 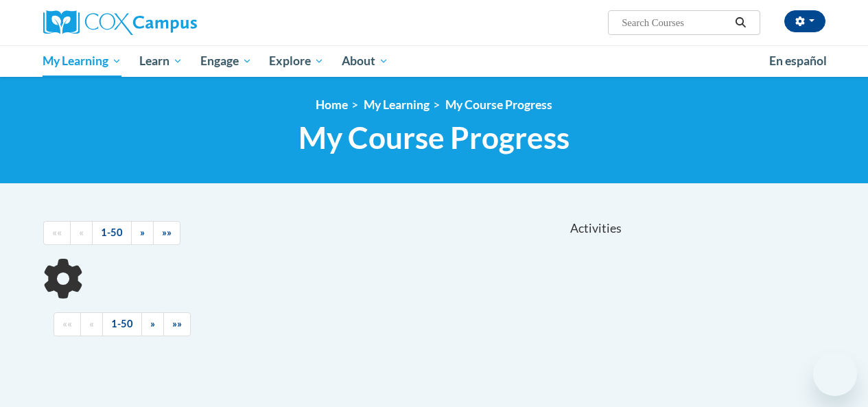 I want to click on span: My Course Progress, so click(x=434, y=137).